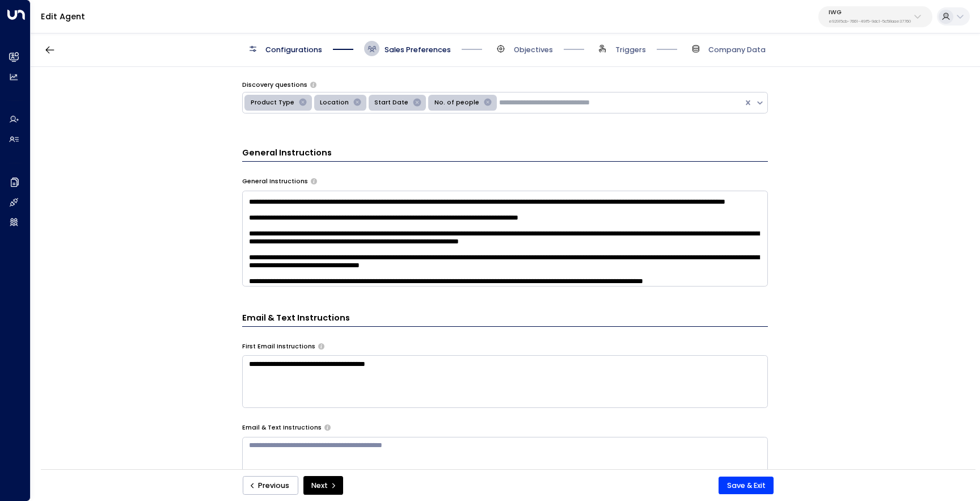  Describe the element at coordinates (736, 50) in the screenshot. I see `span: Company Data` at that location.